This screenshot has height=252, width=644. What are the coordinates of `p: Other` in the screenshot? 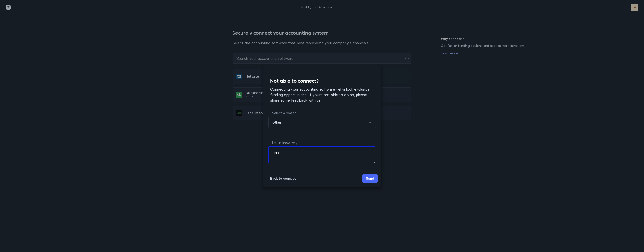 It's located at (277, 122).